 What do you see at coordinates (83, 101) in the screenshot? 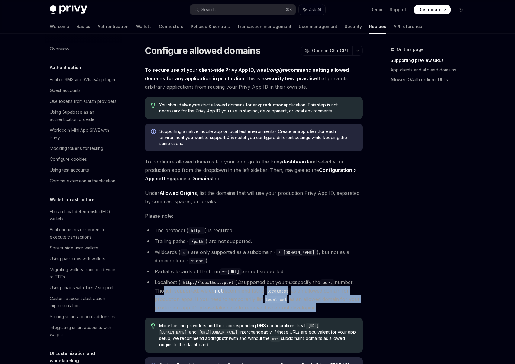
I see `div: Use tokens from OAuth providers` at bounding box center [83, 101].